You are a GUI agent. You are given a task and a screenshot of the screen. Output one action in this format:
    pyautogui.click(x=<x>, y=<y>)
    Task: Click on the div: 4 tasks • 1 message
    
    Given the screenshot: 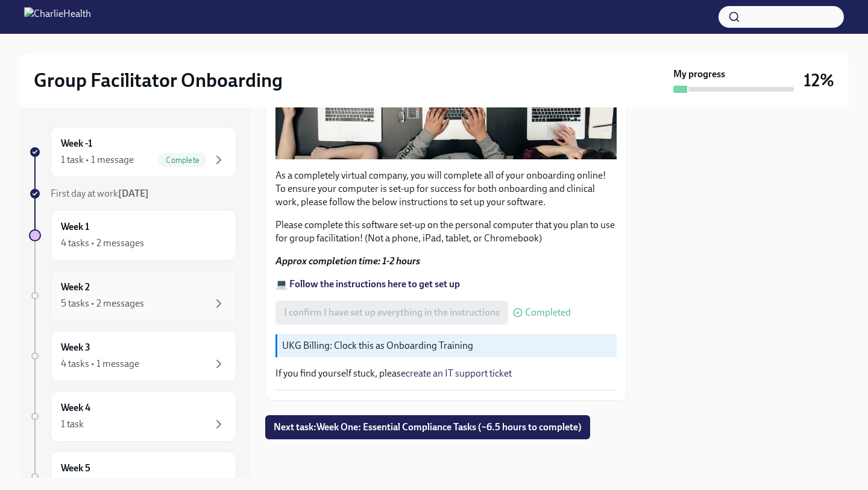 What is the action you would take?
    pyautogui.click(x=100, y=364)
    